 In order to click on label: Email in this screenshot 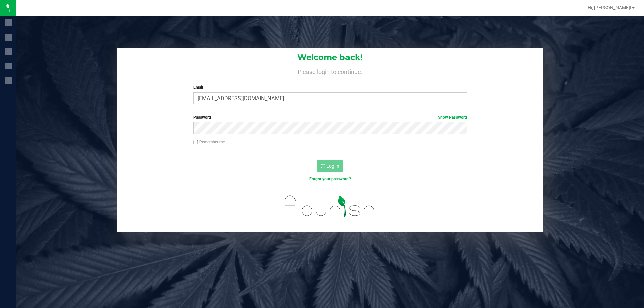, I will do `click(330, 87)`.